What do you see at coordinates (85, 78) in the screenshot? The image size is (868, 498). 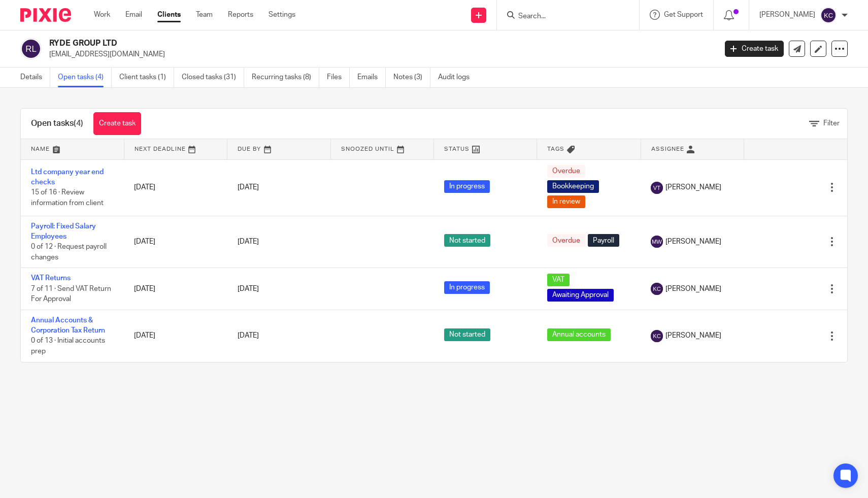 I see `a: Open tasks (4)` at bounding box center [85, 78].